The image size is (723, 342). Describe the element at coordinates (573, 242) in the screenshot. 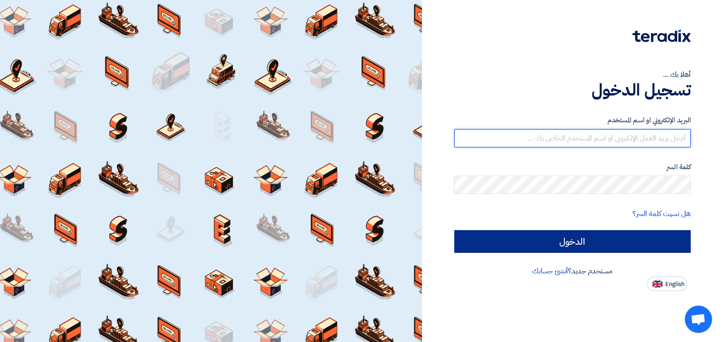

I see `input: الدخول` at that location.